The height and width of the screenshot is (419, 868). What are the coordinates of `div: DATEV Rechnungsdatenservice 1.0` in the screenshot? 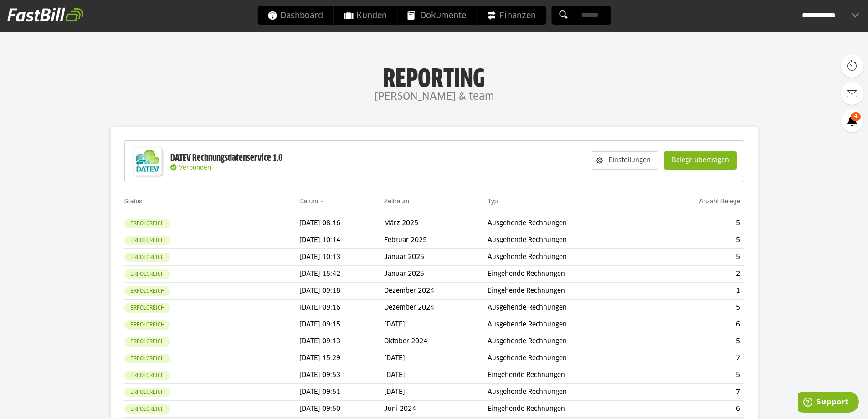 It's located at (227, 158).